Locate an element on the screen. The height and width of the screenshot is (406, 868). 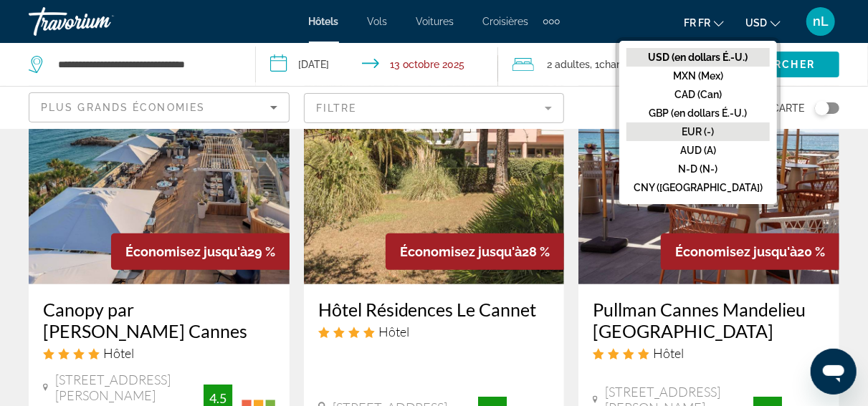
button: Date d'enregistrement: 10 octobre 2025 Date de départ: 13 octobre 2025 is located at coordinates (377, 64).